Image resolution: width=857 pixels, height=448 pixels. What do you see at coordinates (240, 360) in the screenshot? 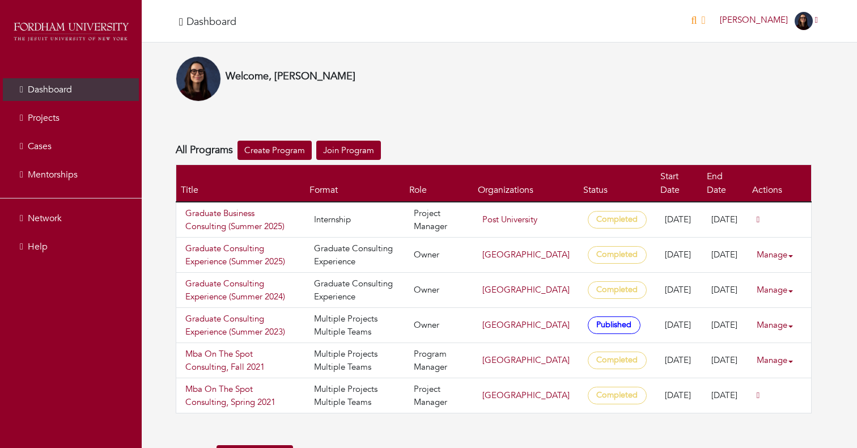
I see `a: Mba On The Spot Consulting, Fall 2021` at bounding box center [240, 360].